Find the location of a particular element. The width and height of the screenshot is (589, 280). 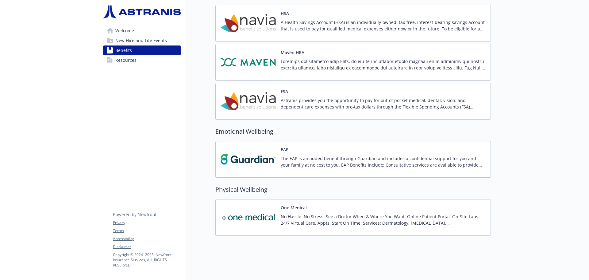

span: Welcome is located at coordinates (125, 31).